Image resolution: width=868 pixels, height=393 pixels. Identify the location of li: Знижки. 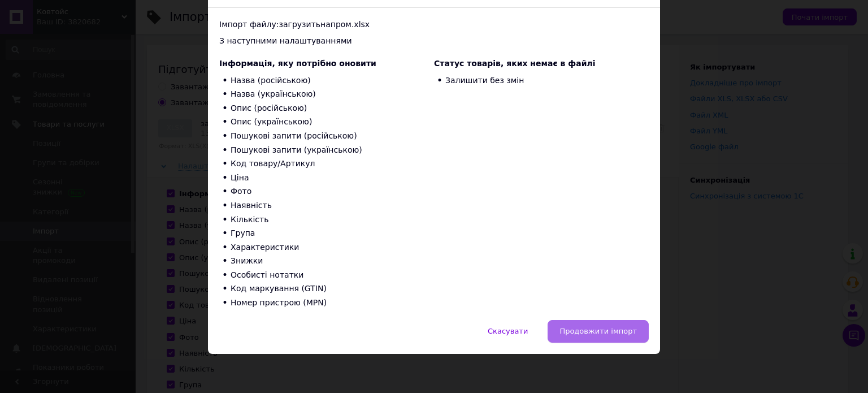
(327, 261).